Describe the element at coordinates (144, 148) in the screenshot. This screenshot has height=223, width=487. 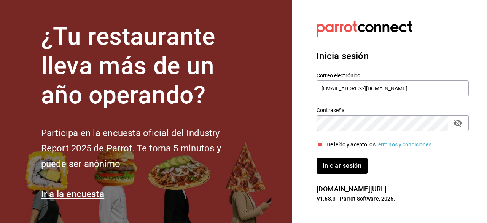
I see `h2: Participa en la encuesta oficial del Industry Report 2025 de Parrot. Te toma 5 minutos y puede se...` at that location.